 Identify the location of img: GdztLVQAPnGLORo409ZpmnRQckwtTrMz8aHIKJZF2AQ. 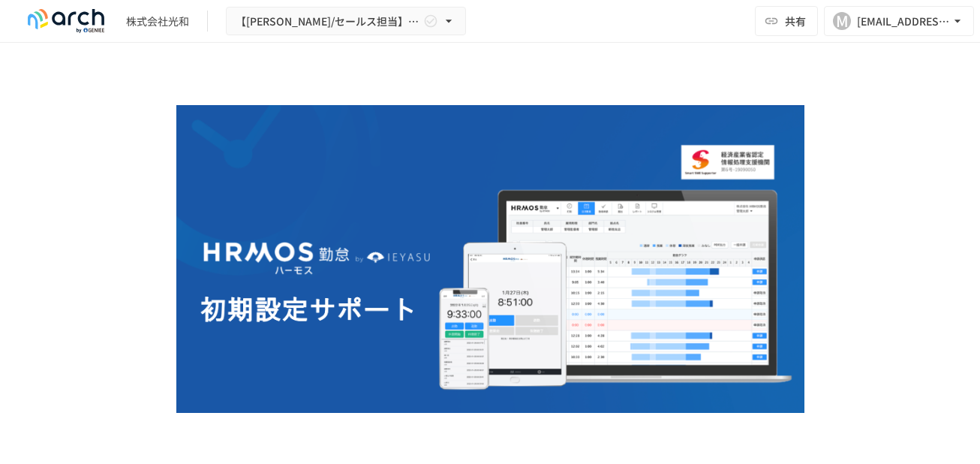
(490, 259).